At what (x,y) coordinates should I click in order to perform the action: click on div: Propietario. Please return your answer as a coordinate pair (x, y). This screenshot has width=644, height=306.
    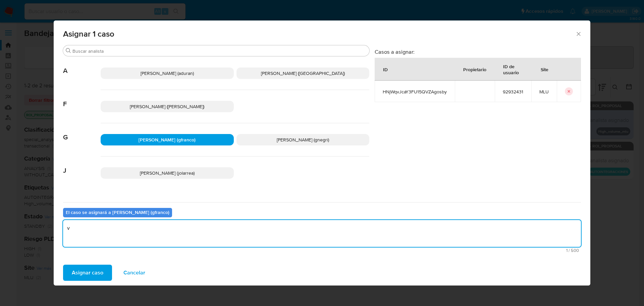
    Looking at the image, I should click on (475, 69).